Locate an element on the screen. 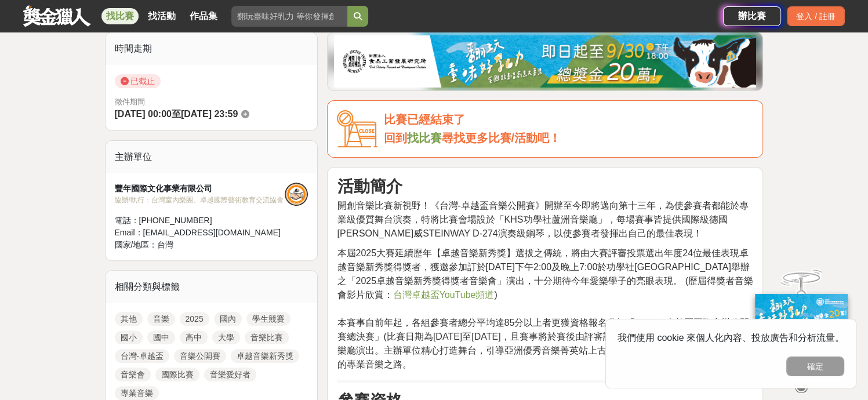 The width and height of the screenshot is (868, 400). span: 至 is located at coordinates (176, 113).